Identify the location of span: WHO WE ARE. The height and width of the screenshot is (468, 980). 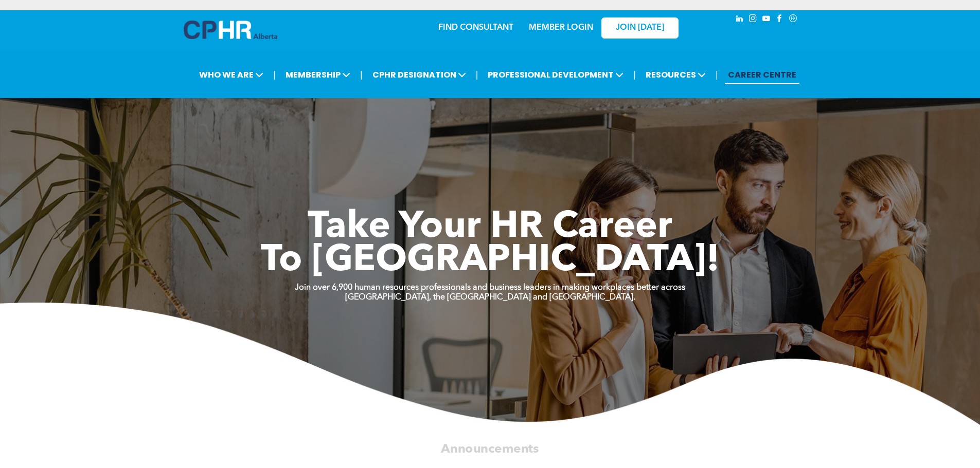
(231, 75).